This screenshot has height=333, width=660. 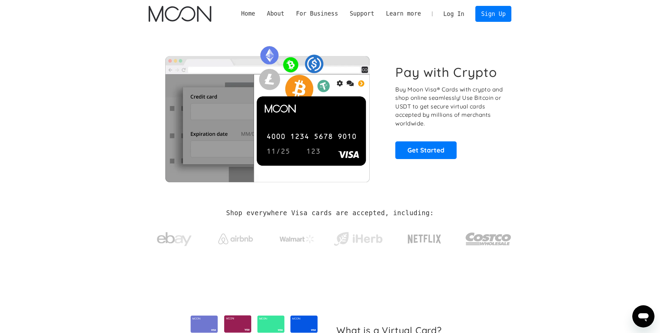 What do you see at coordinates (358, 239) in the screenshot?
I see `img: iHerb` at bounding box center [358, 239].